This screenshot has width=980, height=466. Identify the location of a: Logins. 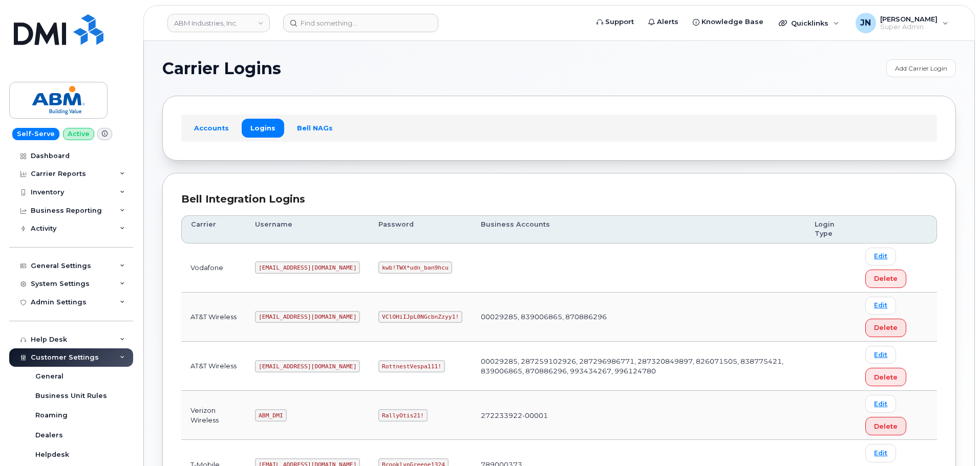
(263, 128).